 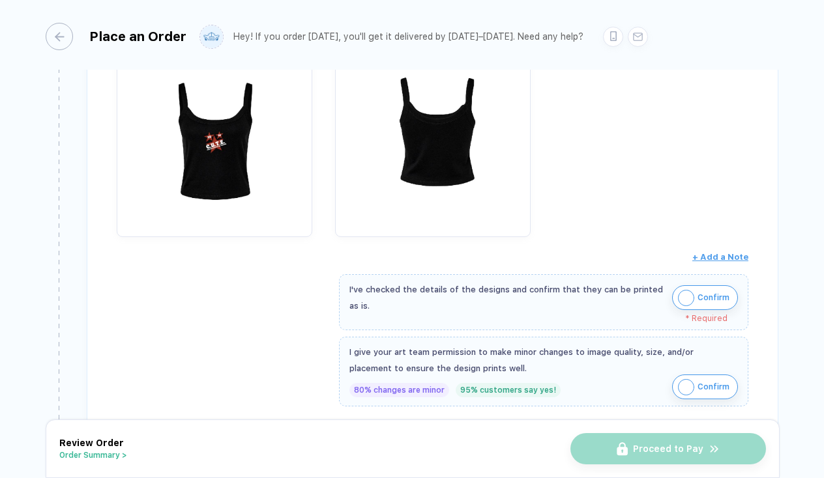 I want to click on div: Place an Order, so click(x=137, y=36).